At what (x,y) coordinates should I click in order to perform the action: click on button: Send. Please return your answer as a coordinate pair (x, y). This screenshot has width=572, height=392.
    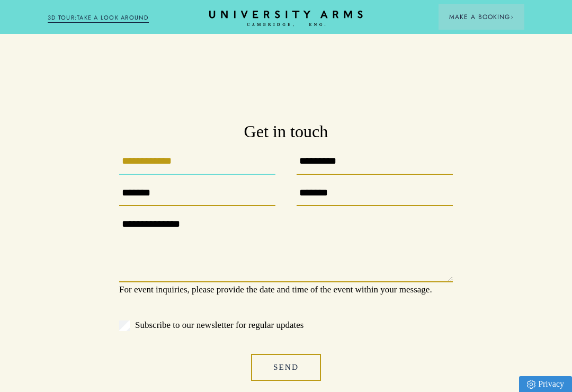
    Looking at the image, I should click on (286, 367).